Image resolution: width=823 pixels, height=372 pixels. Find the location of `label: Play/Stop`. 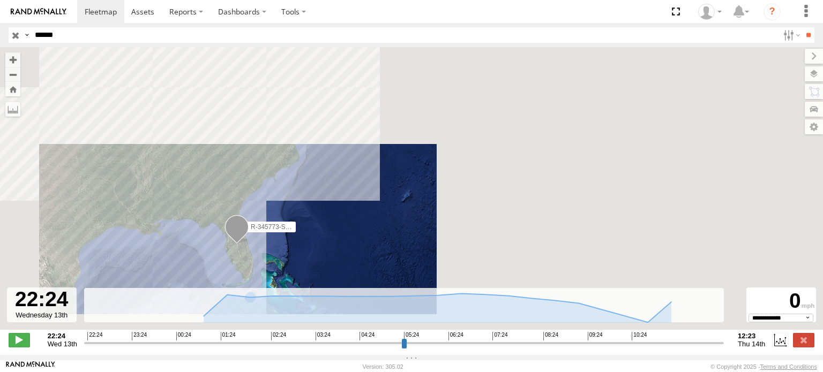

label: Play/Stop is located at coordinates (19, 340).